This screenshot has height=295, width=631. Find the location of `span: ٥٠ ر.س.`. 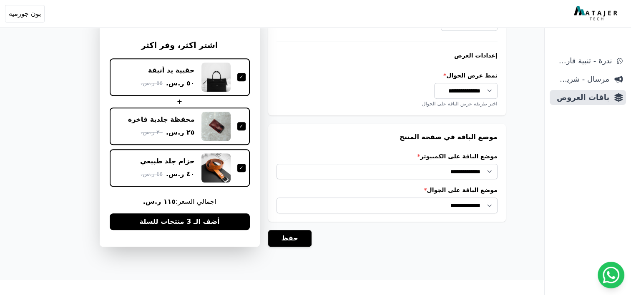

span: ٥٠ ر.س. is located at coordinates (180, 83).